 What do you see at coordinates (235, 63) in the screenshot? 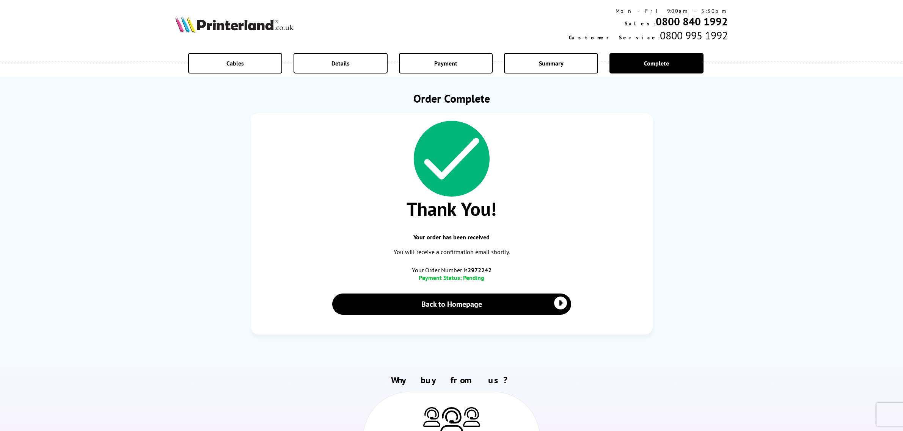
I see `span: Cables` at bounding box center [235, 63].